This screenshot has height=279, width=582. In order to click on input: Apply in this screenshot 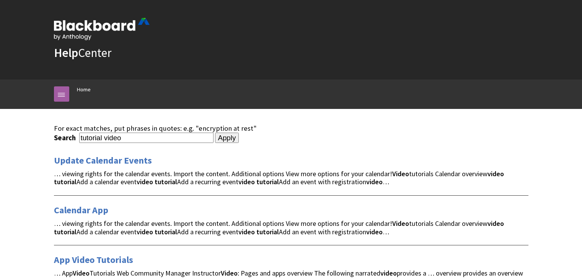, I will do `click(227, 138)`.